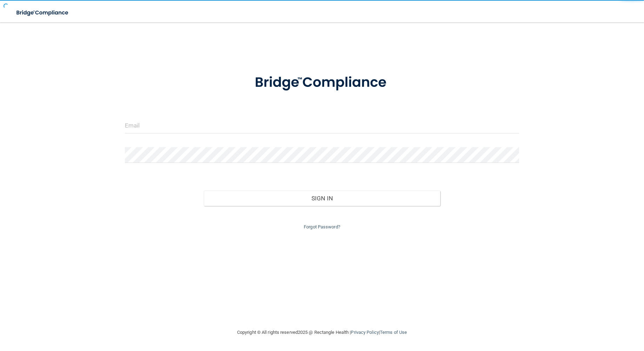 The height and width of the screenshot is (351, 644). I want to click on a: Forgot Password?, so click(322, 227).